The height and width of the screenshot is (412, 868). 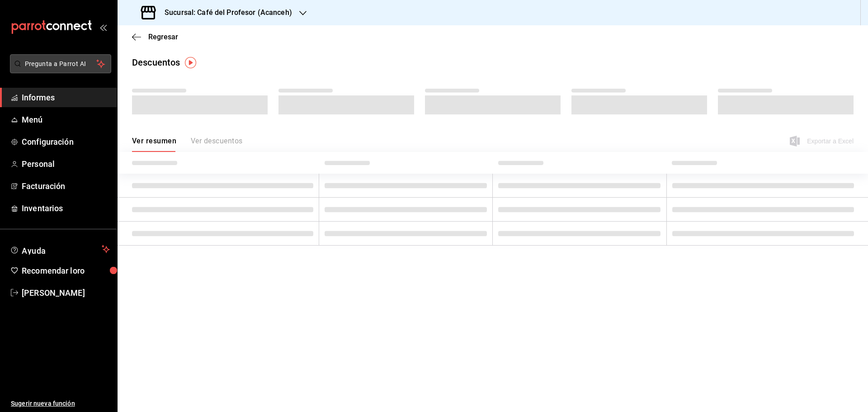 What do you see at coordinates (190, 63) in the screenshot?
I see `img: Marcador de información sobre herramientas` at bounding box center [190, 63].